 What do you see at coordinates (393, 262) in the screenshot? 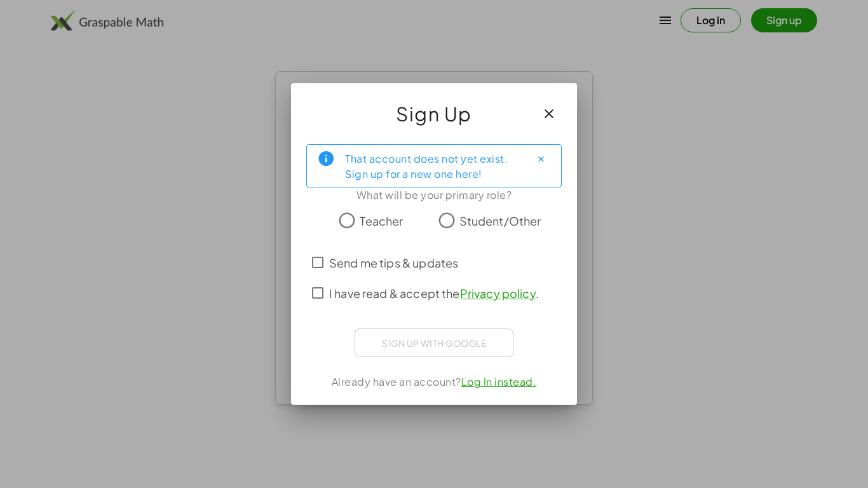
I see `span: Send me tips & updates` at bounding box center [393, 262].